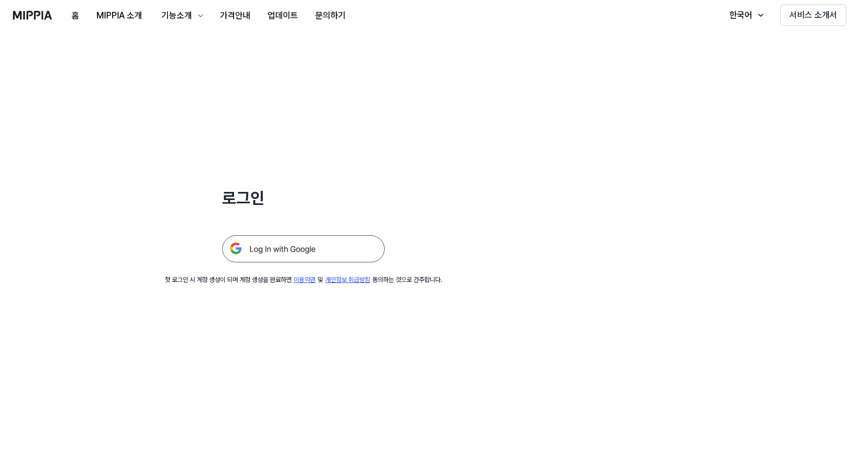 Image resolution: width=868 pixels, height=450 pixels. What do you see at coordinates (76, 16) in the screenshot?
I see `a: 홈` at bounding box center [76, 16].